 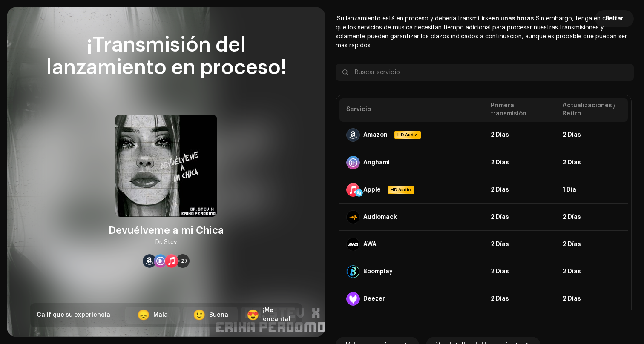 I want to click on div: Audiomack, so click(x=380, y=217).